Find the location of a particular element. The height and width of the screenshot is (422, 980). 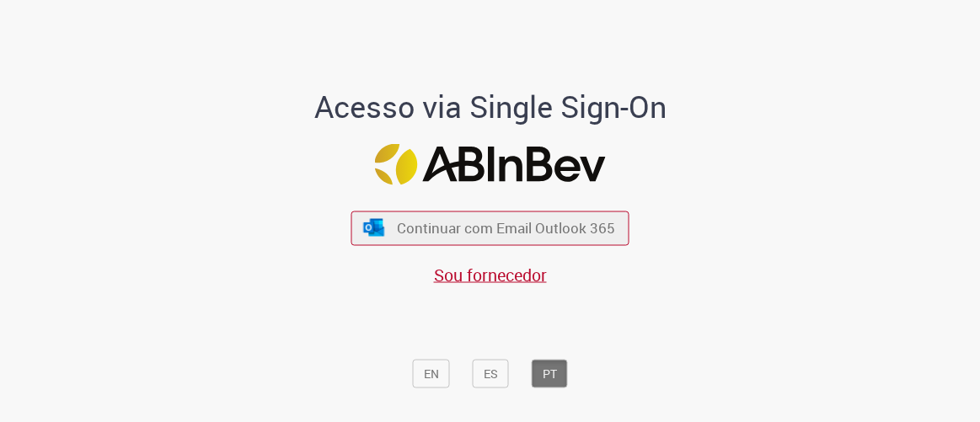

button: EN is located at coordinates (431, 373).